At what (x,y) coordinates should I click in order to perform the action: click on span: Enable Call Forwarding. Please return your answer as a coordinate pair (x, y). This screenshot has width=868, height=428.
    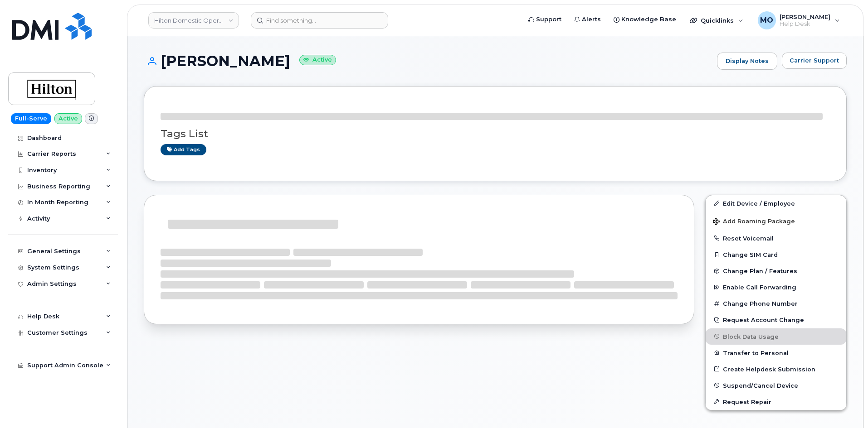
    Looking at the image, I should click on (760, 288).